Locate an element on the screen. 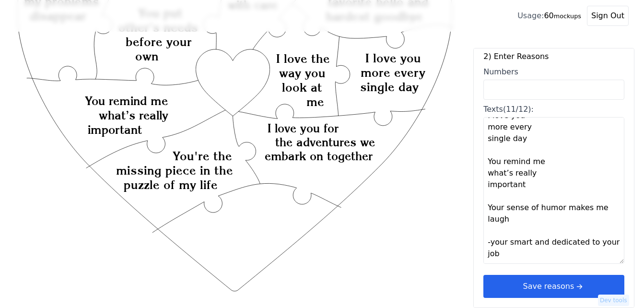 The image size is (644, 308). text: I love you for is located at coordinates (303, 128).